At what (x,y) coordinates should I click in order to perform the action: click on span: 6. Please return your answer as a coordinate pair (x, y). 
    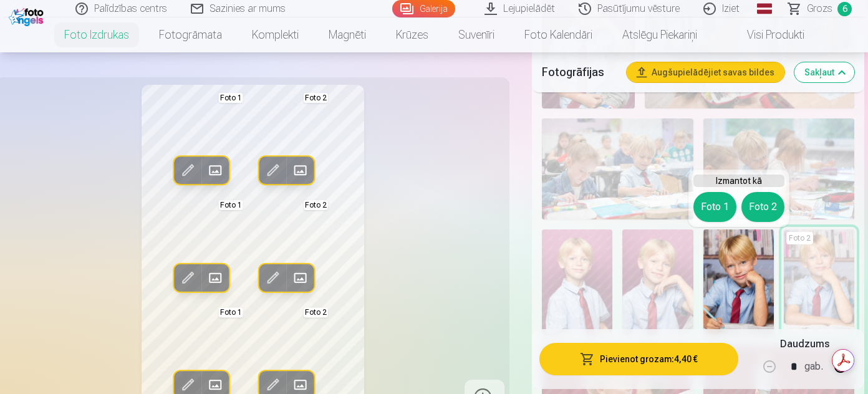
    Looking at the image, I should click on (845, 8).